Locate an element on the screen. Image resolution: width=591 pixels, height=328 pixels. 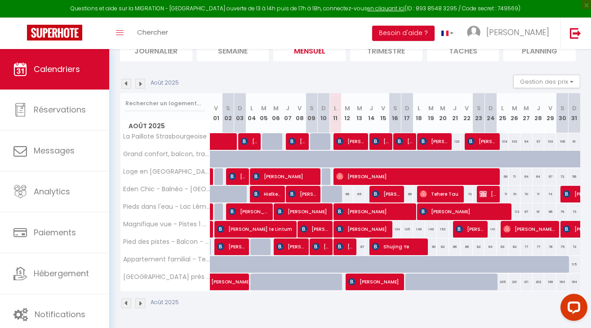
div: 91 is located at coordinates (574, 141).